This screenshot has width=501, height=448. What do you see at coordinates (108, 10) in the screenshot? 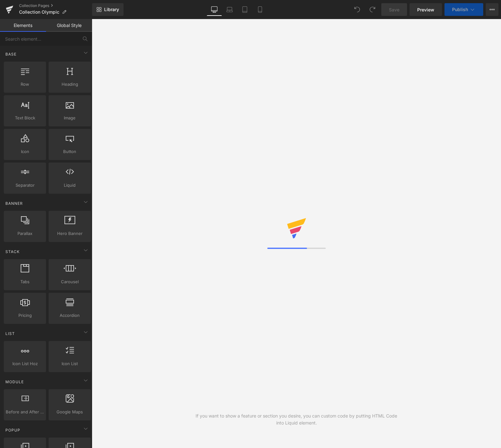
I see `a: New Library` at bounding box center [108, 10].